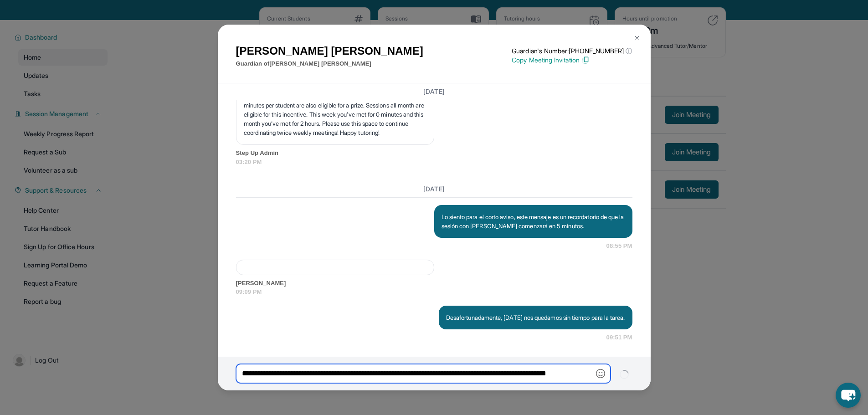 This screenshot has height=415, width=868. I want to click on span: 09:09 PM, so click(435, 292).